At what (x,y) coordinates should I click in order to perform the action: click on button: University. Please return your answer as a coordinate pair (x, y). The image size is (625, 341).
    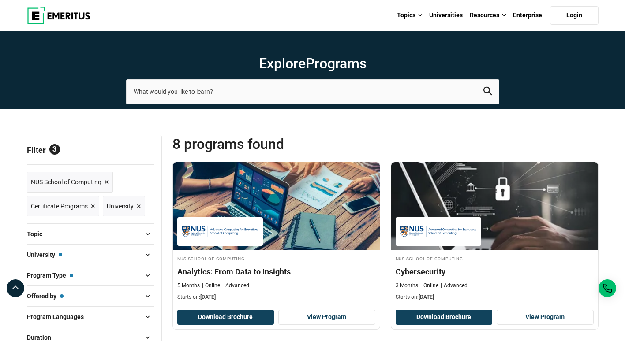
    Looking at the image, I should click on (90, 255).